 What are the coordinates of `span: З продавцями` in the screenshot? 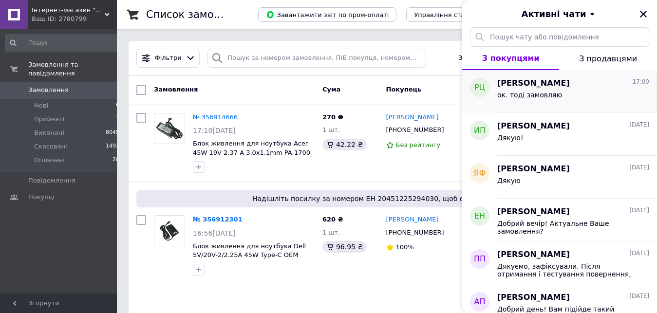 It's located at (607, 58).